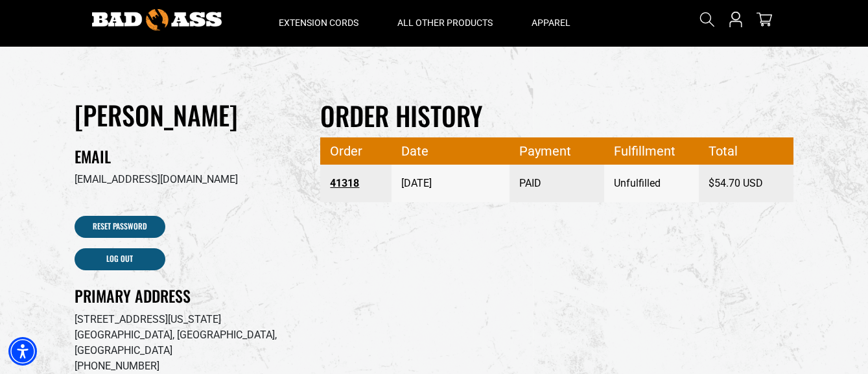 The width and height of the screenshot is (868, 374). What do you see at coordinates (707, 19) in the screenshot?
I see `summary: Search` at bounding box center [707, 19].